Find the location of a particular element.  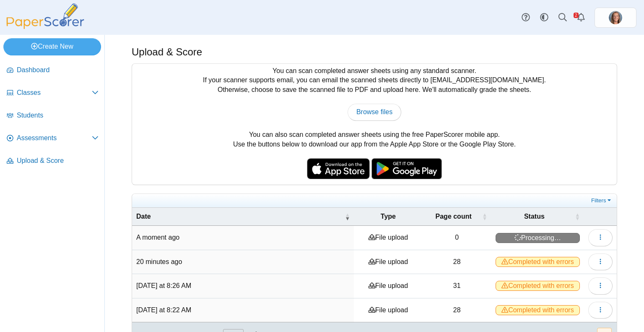

time: Sep 24, 2025 at 8:26 AM is located at coordinates (163, 285).